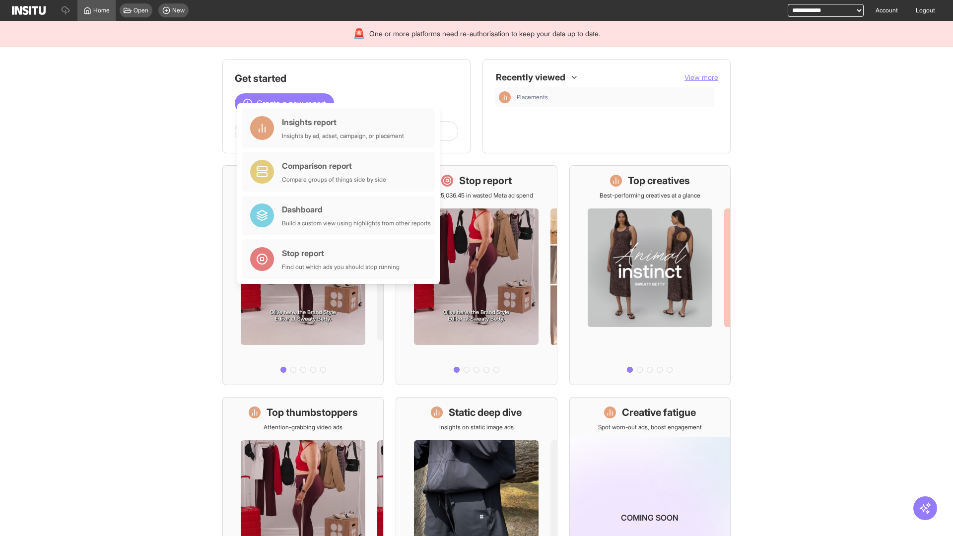  I want to click on div: Build a custom view using highlights from other reports, so click(357, 223).